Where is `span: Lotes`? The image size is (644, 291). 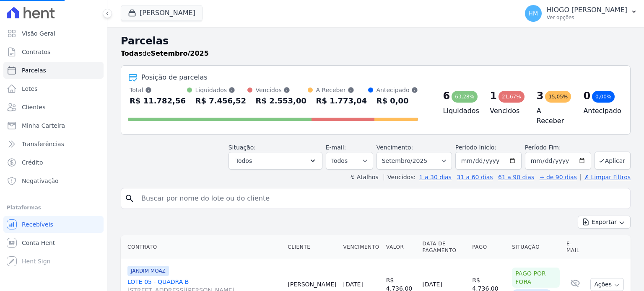
span: Lotes is located at coordinates (30, 88).